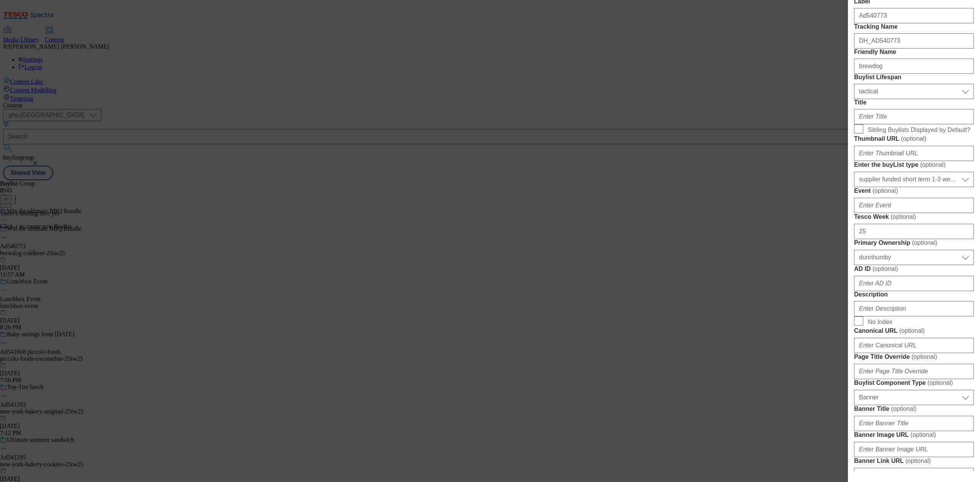 The width and height of the screenshot is (980, 482). I want to click on label: Primary Ownership, so click(914, 243).